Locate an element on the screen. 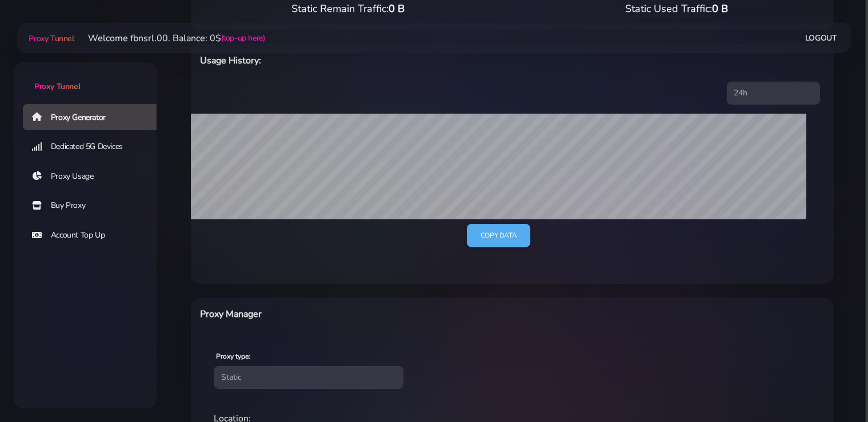 Image resolution: width=868 pixels, height=422 pixels. a: (top-up here) is located at coordinates (243, 38).